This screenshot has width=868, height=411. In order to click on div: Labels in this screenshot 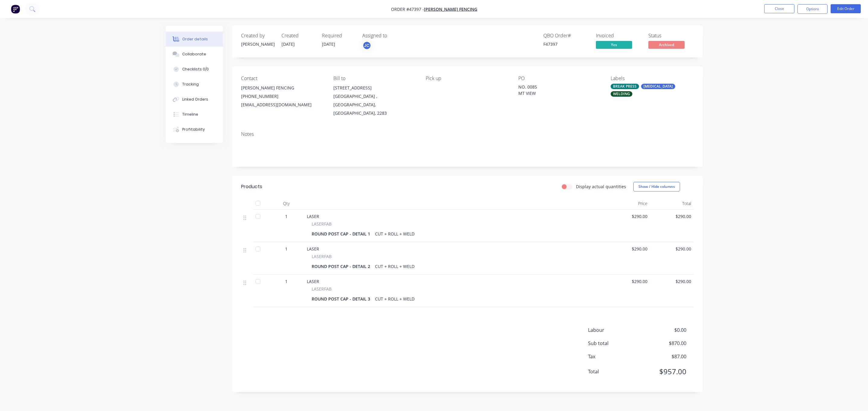, I will do `click(652, 78)`.